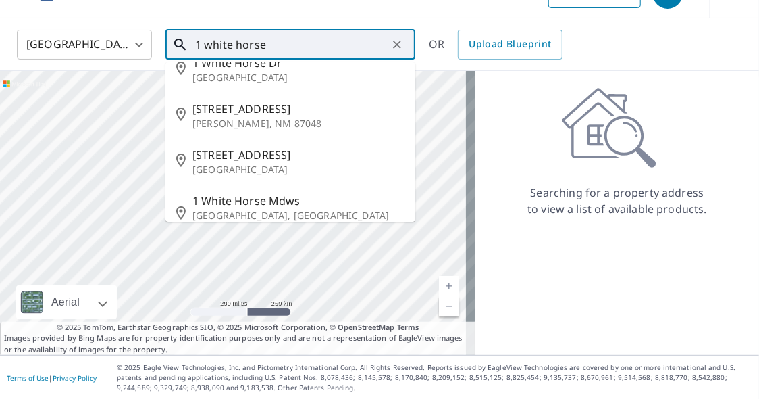 The image size is (759, 399). Describe the element at coordinates (299, 63) in the screenshot. I see `span: 1 White Horse Dr` at that location.